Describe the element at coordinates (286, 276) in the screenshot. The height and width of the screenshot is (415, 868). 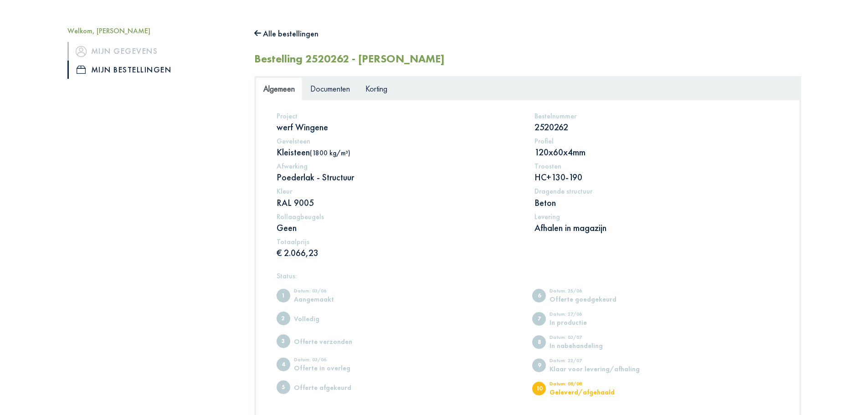
I see `font: Status:` at that location.